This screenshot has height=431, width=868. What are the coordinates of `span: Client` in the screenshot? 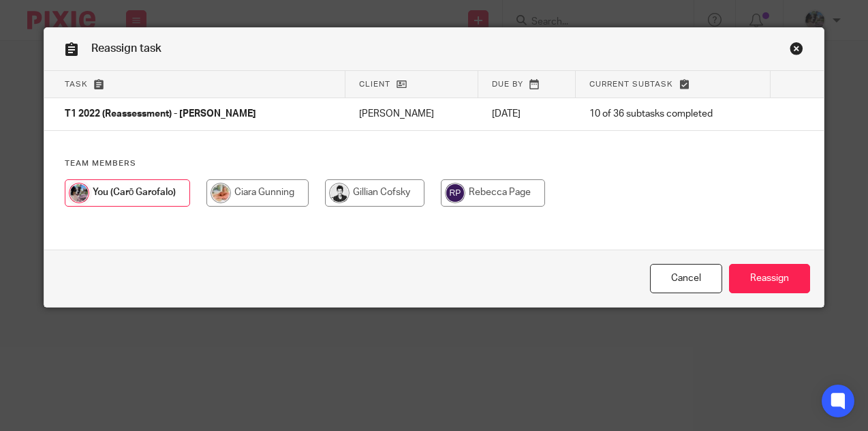 It's located at (375, 84).